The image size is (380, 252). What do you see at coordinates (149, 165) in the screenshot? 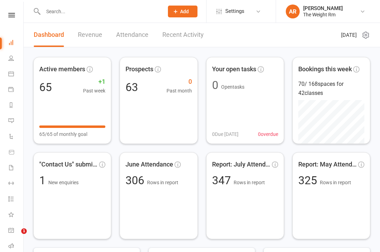
I see `span: June Attendance` at bounding box center [149, 165].